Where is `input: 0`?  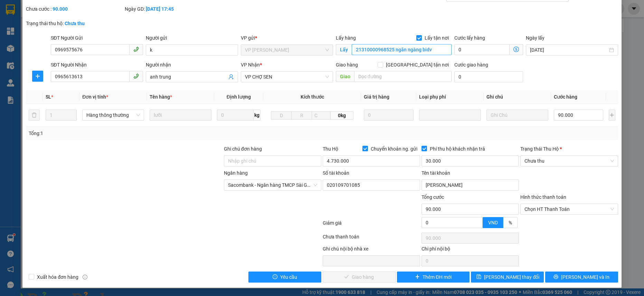
input: 0 is located at coordinates (388, 115).